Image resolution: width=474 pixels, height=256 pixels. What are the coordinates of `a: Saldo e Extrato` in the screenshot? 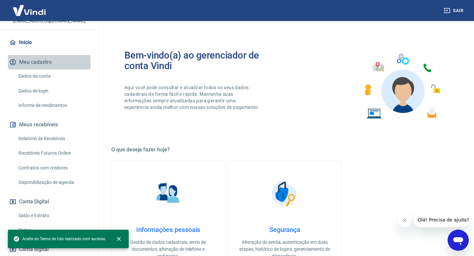 It's located at (53, 215).